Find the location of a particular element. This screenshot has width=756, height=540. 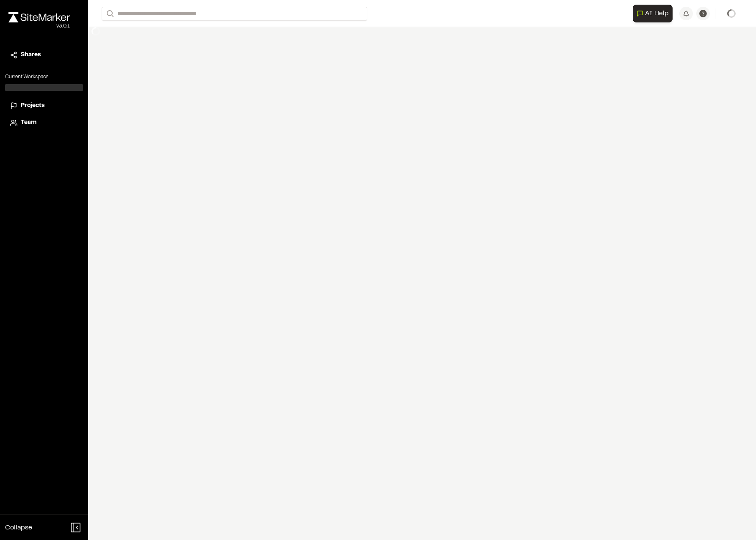

a: Shares is located at coordinates (44, 55).